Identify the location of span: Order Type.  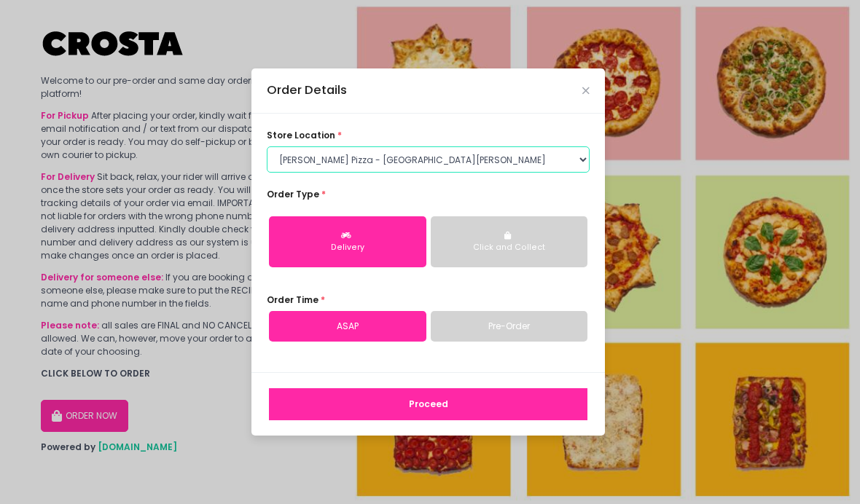
(293, 194).